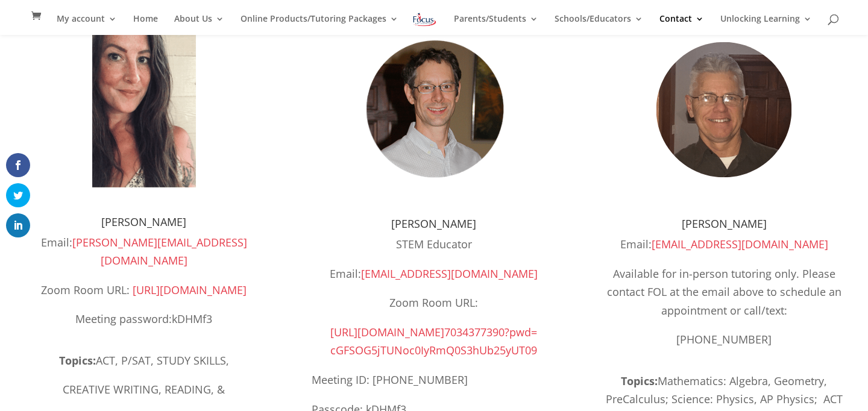  Describe the element at coordinates (598, 25) in the screenshot. I see `a: Schools/Educators` at that location.